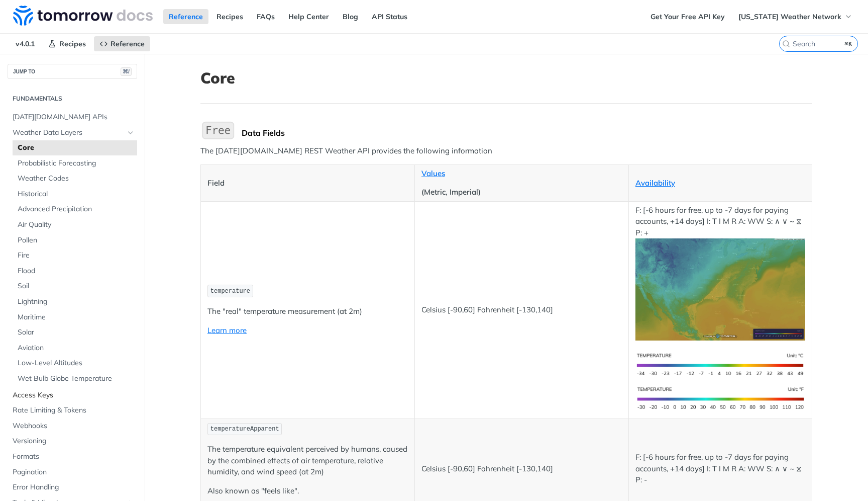 The width and height of the screenshot is (868, 501). What do you see at coordinates (75, 179) in the screenshot?
I see `a: Weather Codes` at bounding box center [75, 179].